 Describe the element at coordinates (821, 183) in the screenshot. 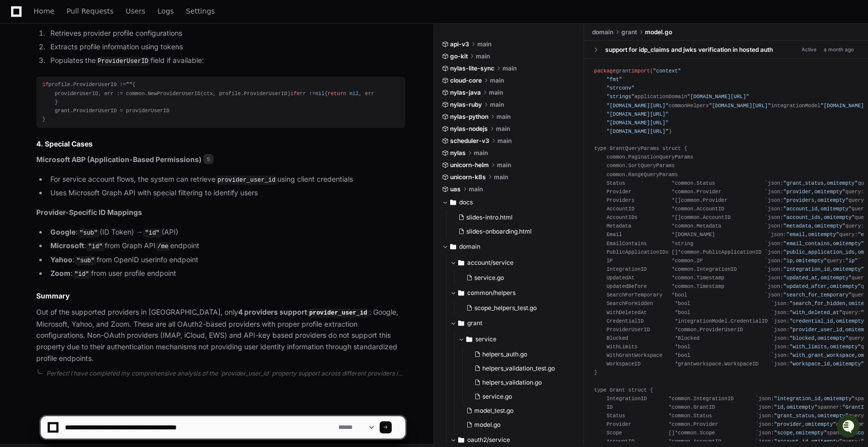

I see `span: "grant_status,omitempty"` at that location.